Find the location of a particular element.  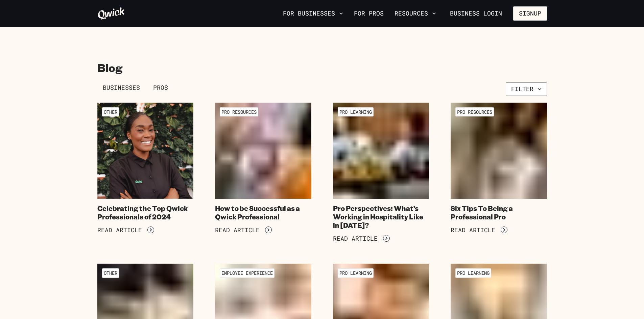

a: Pro ResourcesHow to be Successful as a Qwick ProfessionalRead Article is located at coordinates (263, 172).